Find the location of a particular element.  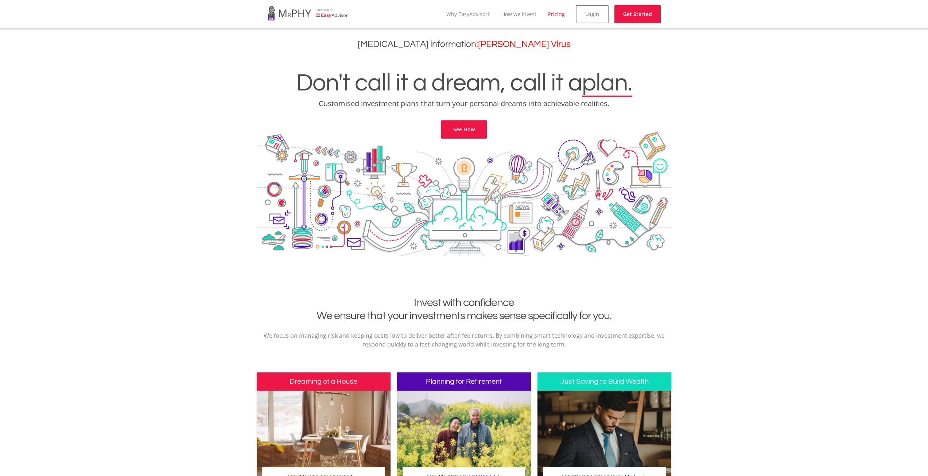

h3: Just Saving to Build Wealth is located at coordinates (605, 382).